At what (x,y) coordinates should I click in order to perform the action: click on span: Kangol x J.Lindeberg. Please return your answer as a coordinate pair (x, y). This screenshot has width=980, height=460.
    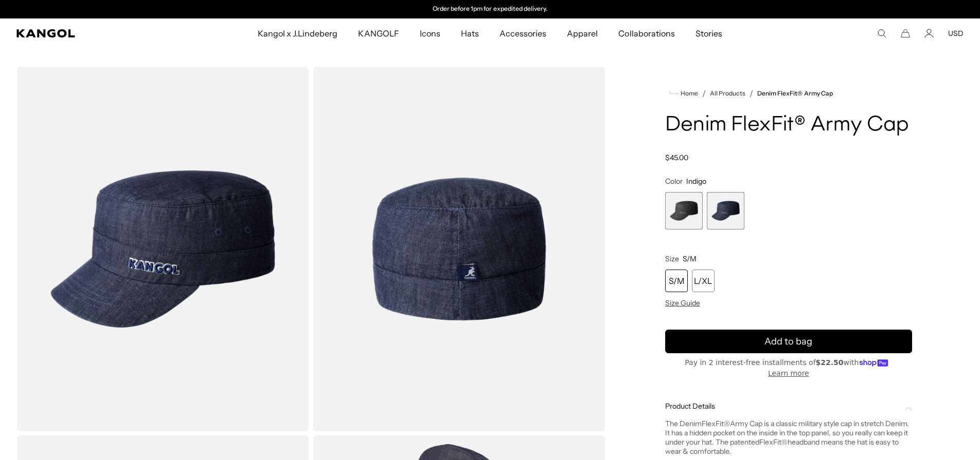
    Looking at the image, I should click on (298, 33).